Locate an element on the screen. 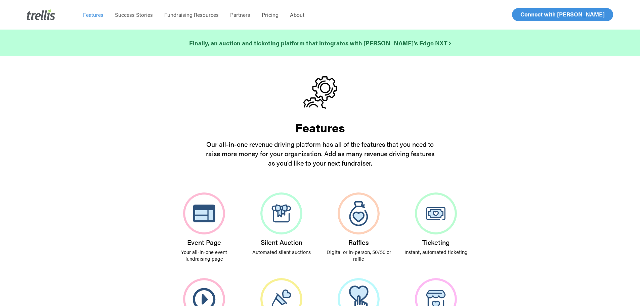  a: Raffles Digital or in-person, 50/50 or raffle is located at coordinates (359, 227).